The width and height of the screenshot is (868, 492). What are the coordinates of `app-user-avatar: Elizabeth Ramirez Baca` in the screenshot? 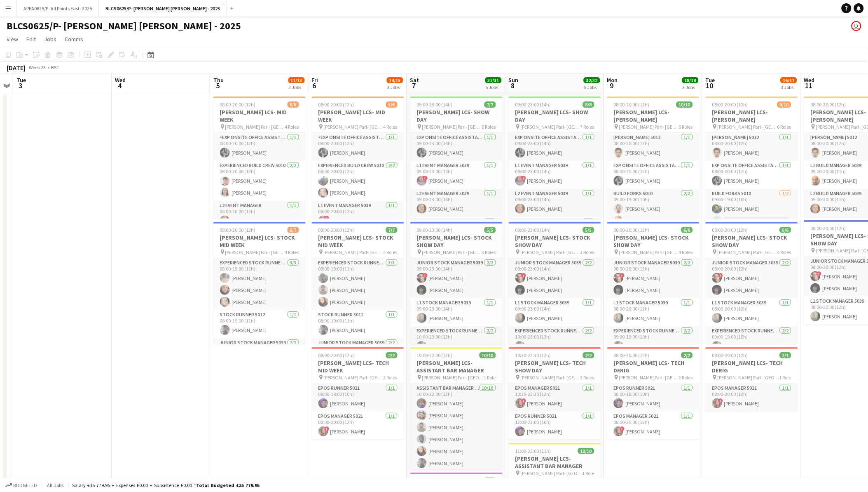 It's located at (856, 26).